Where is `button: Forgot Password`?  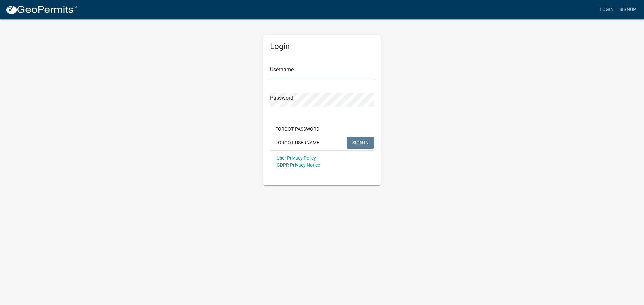 button: Forgot Password is located at coordinates (297, 129).